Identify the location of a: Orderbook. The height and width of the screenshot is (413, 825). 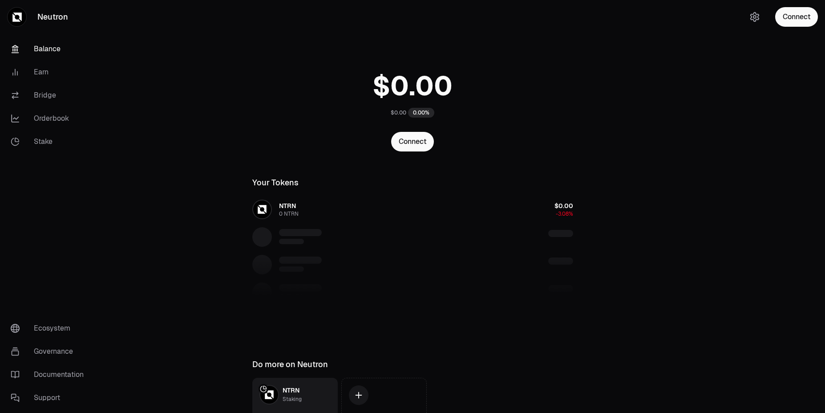
(50, 118).